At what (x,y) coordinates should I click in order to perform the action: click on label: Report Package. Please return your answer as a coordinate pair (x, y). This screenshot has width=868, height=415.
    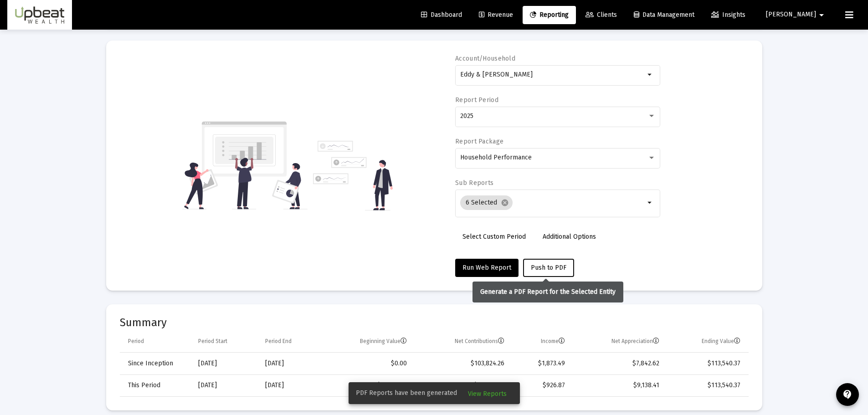
    Looking at the image, I should click on (479, 141).